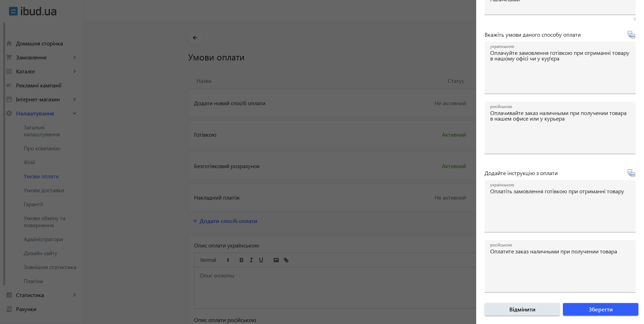  I want to click on span: Додайте інструкцію з оплати, so click(521, 173).